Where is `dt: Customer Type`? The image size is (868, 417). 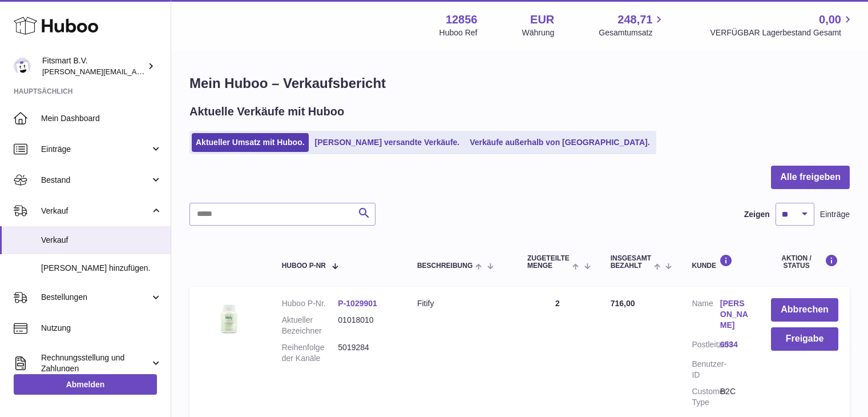 dt: Customer Type is located at coordinates (706, 397).